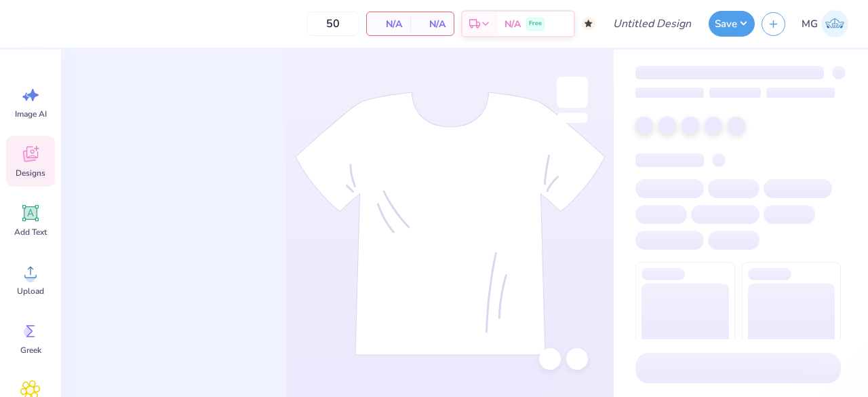  What do you see at coordinates (651, 24) in the screenshot?
I see `input: Untitled Design` at bounding box center [651, 24].